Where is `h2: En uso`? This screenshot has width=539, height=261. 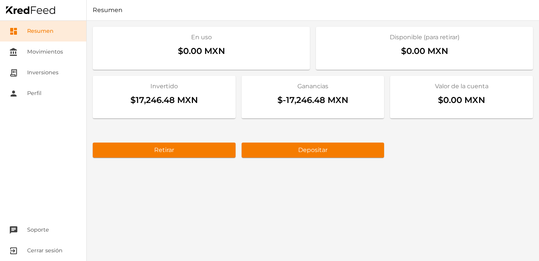 h2: En uso is located at coordinates (201, 37).